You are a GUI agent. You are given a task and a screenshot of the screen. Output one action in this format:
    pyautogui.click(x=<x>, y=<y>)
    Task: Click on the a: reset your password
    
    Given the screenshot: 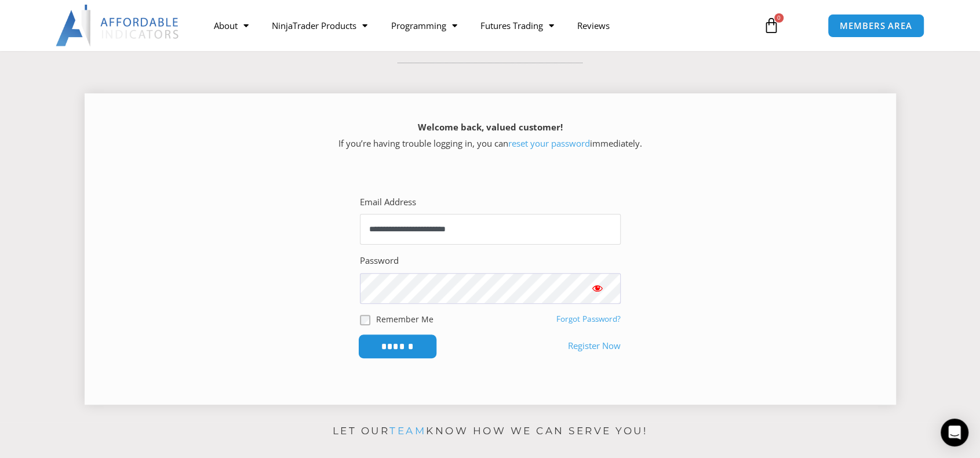 What is the action you would take?
    pyautogui.click(x=549, y=143)
    